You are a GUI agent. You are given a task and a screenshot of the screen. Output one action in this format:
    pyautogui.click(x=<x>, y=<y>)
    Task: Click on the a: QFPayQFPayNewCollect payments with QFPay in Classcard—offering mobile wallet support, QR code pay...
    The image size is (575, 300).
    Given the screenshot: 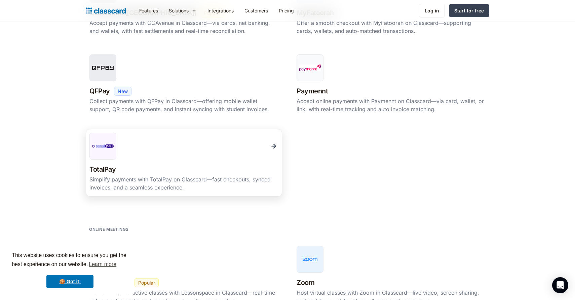 What is the action you would take?
    pyautogui.click(x=184, y=84)
    